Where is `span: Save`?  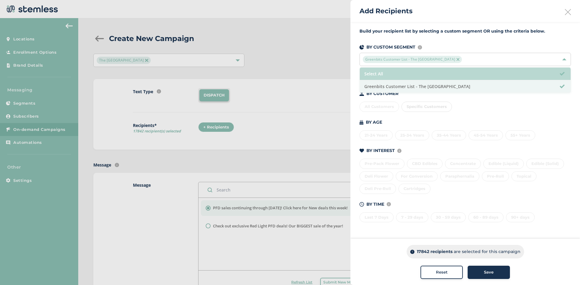
span: Save is located at coordinates (489, 273).